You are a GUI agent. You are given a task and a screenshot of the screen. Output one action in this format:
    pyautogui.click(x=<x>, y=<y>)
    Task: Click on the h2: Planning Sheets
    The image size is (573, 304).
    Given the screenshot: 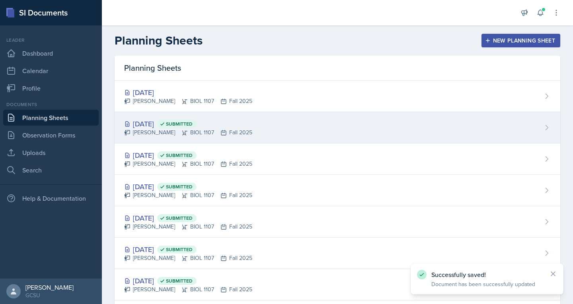 What is the action you would take?
    pyautogui.click(x=158, y=41)
    